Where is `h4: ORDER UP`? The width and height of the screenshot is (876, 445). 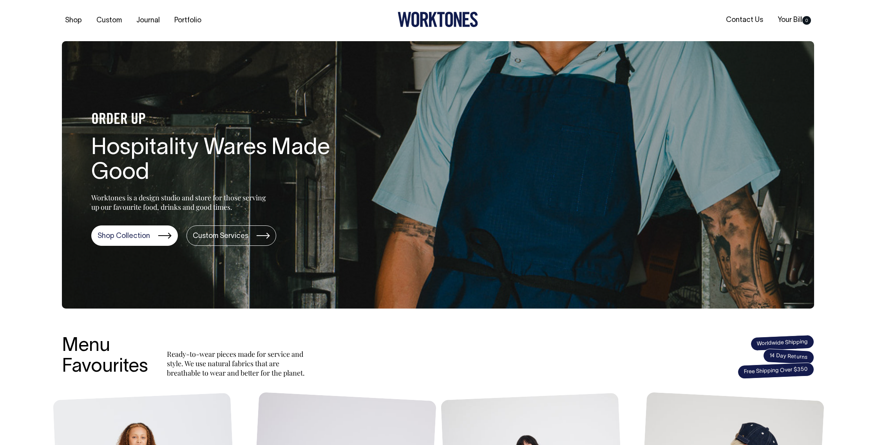 h4: ORDER UP is located at coordinates (217, 120).